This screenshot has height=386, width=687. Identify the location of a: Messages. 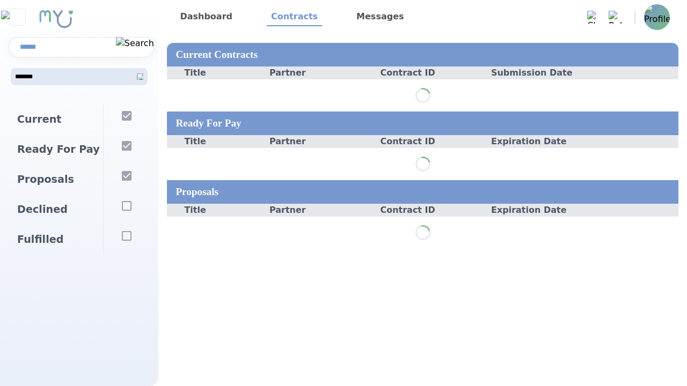
(380, 17).